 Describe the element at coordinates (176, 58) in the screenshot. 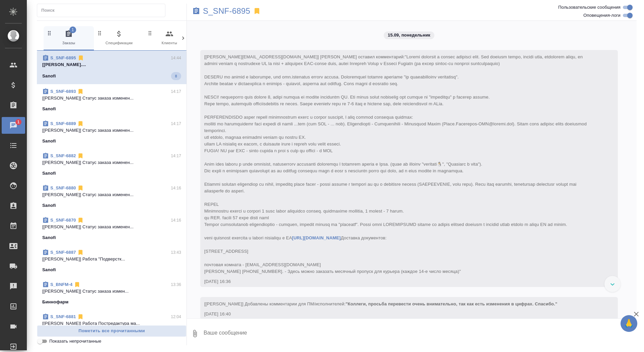

I see `p: 14:44` at that location.